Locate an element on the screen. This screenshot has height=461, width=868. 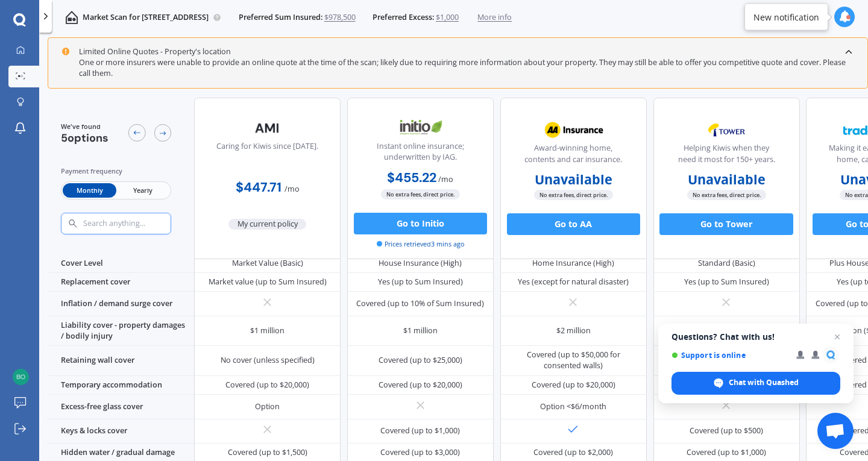
span: My current policy is located at coordinates (267, 224).